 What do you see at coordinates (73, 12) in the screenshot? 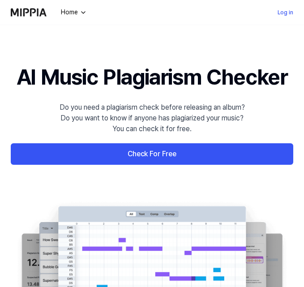
I see `button: Home` at bounding box center [73, 12].